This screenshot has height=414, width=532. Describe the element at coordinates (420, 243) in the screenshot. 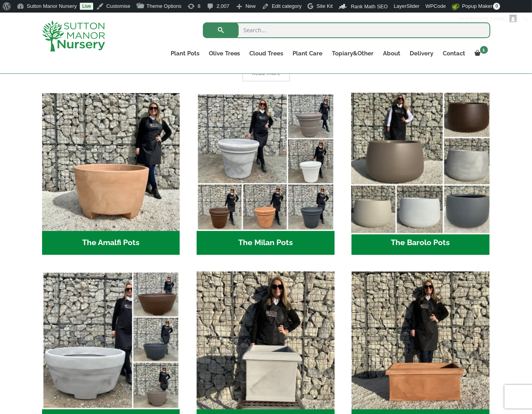

I see `h2: The Barolo Pots` at that location.